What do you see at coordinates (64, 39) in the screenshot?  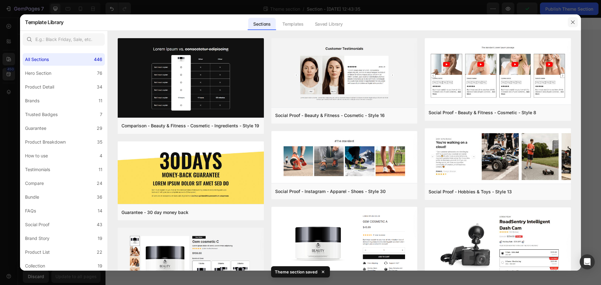 I see `input: E.g.: Black Friday, Sale, etc.` at bounding box center [64, 39].